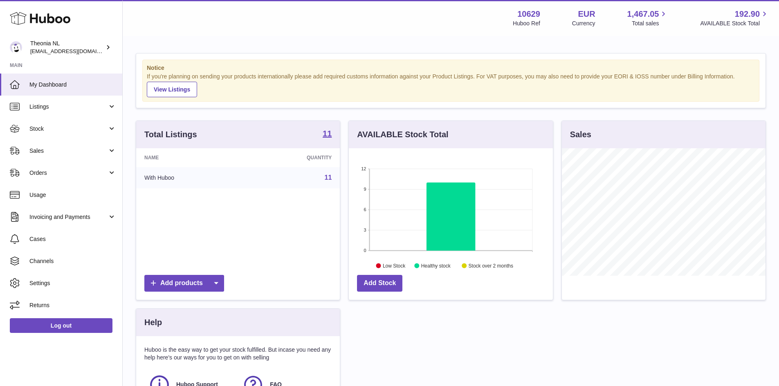  Describe the element at coordinates (584, 23) in the screenshot. I see `div: Currency` at that location.